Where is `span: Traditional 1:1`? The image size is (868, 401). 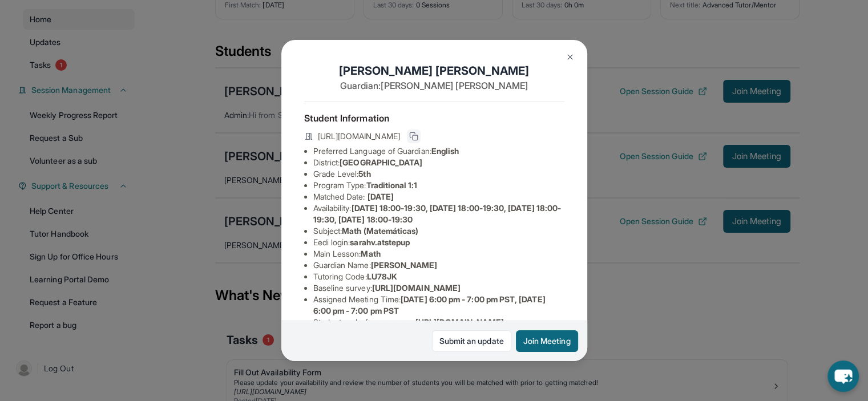 span: Traditional 1:1 is located at coordinates (391, 185).